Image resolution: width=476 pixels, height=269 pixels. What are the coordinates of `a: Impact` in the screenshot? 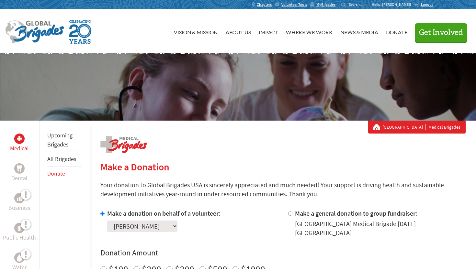 It's located at (268, 31).